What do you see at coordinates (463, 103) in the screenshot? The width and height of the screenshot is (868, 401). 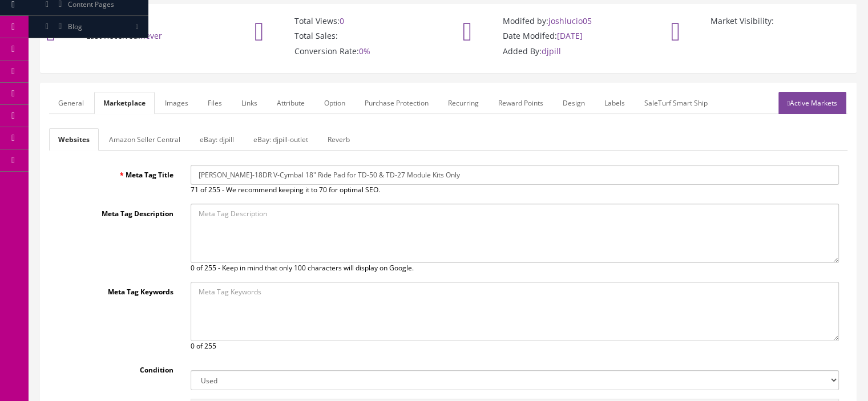 I see `a: Recurring` at bounding box center [463, 103].